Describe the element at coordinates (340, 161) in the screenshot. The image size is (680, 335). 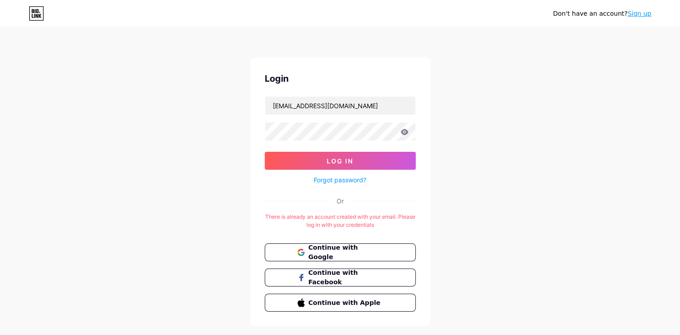
I see `button: Log In` at that location.